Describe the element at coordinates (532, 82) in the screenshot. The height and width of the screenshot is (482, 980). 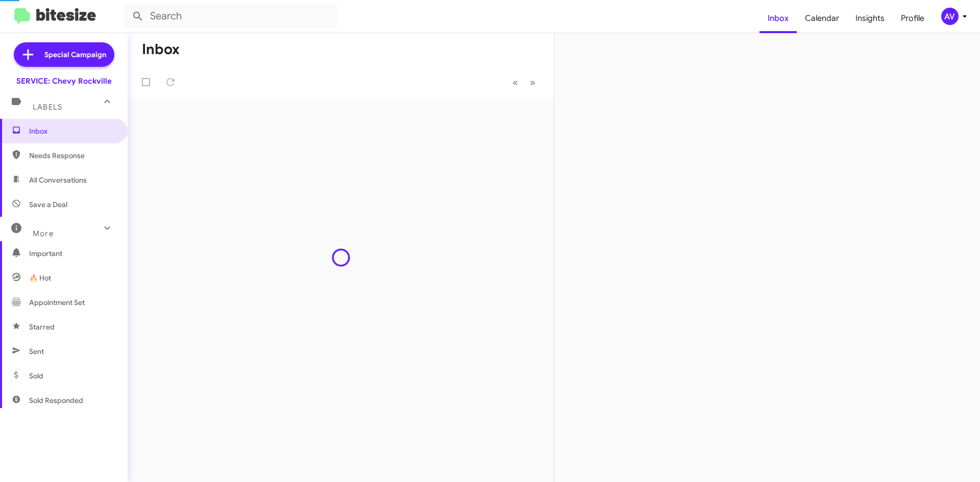
I see `button: Next` at that location.